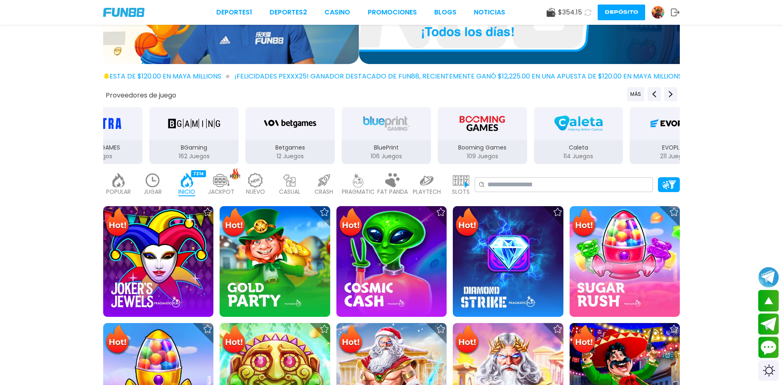  What do you see at coordinates (579, 147) in the screenshot?
I see `p: Caleta` at bounding box center [579, 147].